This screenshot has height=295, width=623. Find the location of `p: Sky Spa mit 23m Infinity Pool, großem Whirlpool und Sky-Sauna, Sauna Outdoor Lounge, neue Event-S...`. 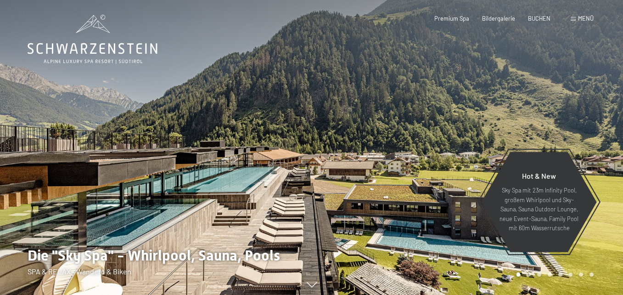

p: Sky Spa mit 23m Infinity Pool, großem Whirlpool und Sky-Sauna, Sauna Outdoor Lounge, neue Event-S... is located at coordinates (539, 209).